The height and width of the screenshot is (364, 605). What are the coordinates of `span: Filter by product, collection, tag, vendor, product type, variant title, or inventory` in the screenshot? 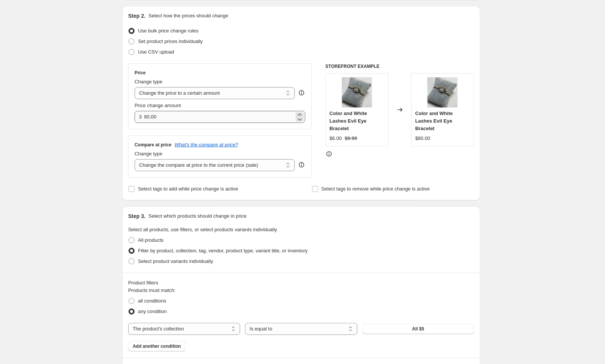 It's located at (222, 250).